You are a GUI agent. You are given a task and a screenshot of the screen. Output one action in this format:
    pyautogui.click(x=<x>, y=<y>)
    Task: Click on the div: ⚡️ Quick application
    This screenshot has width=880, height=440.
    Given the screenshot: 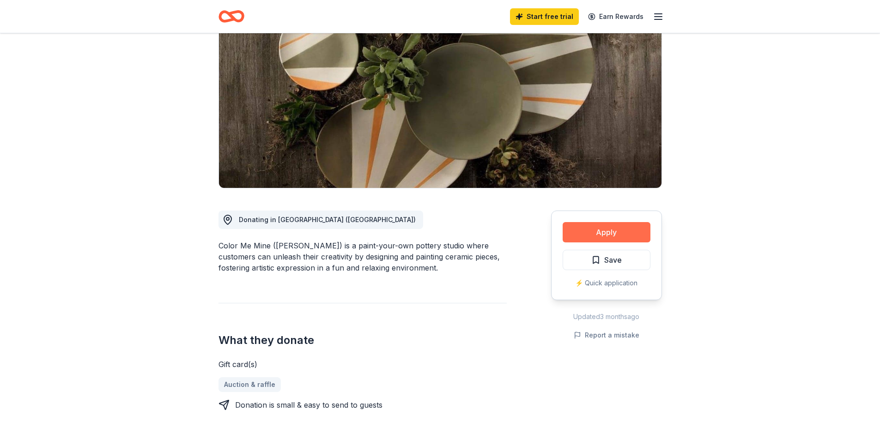 What is the action you would take?
    pyautogui.click(x=607, y=283)
    